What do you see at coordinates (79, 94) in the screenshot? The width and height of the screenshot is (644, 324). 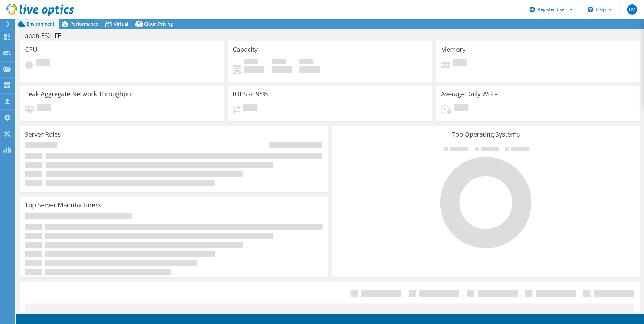 I see `h3: Peak Aggregate Network Throughput` at bounding box center [79, 94].